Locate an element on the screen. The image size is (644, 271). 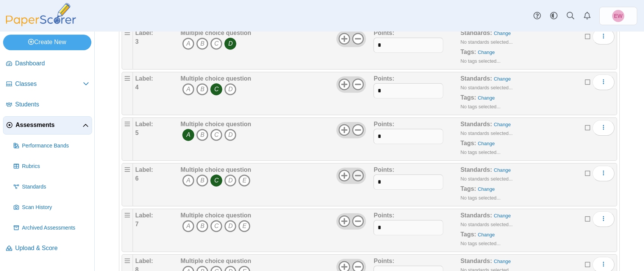
a: Erin Wiley is located at coordinates (619, 16).